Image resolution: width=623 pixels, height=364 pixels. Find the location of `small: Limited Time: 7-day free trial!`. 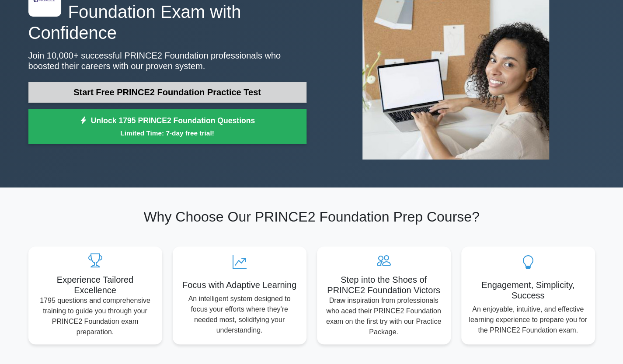

small: Limited Time: 7-day free trial! is located at coordinates (167, 133).